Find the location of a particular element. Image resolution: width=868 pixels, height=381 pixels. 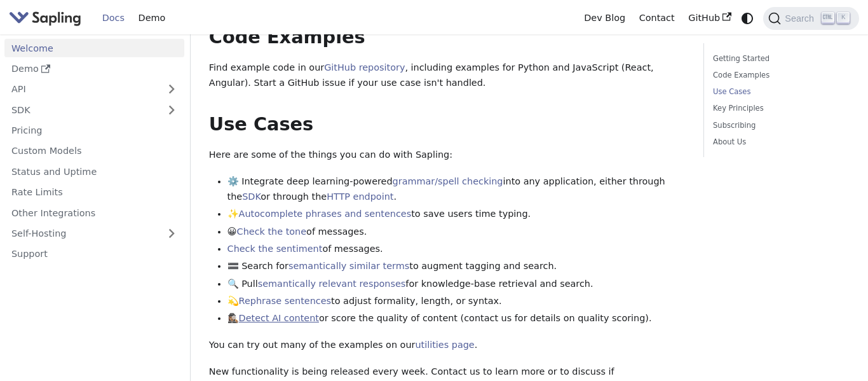

a: Code Examples is located at coordinates (779, 75).